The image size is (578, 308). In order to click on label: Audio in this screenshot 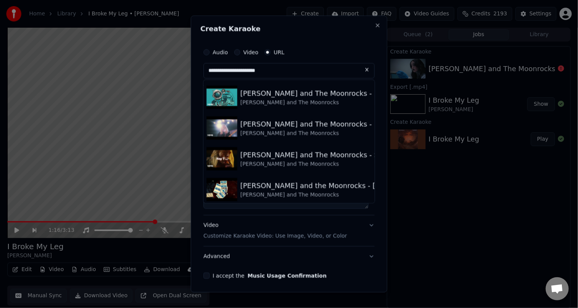, I will do `click(220, 52)`.